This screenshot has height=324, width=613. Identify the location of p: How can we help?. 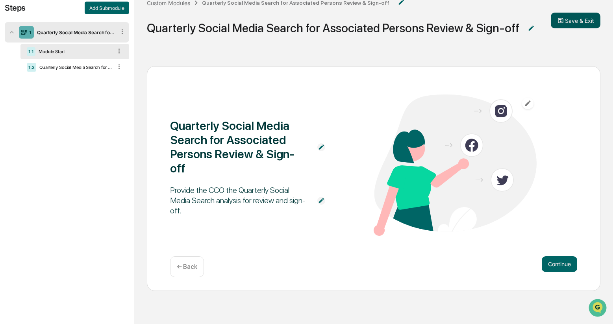
(76, 23).